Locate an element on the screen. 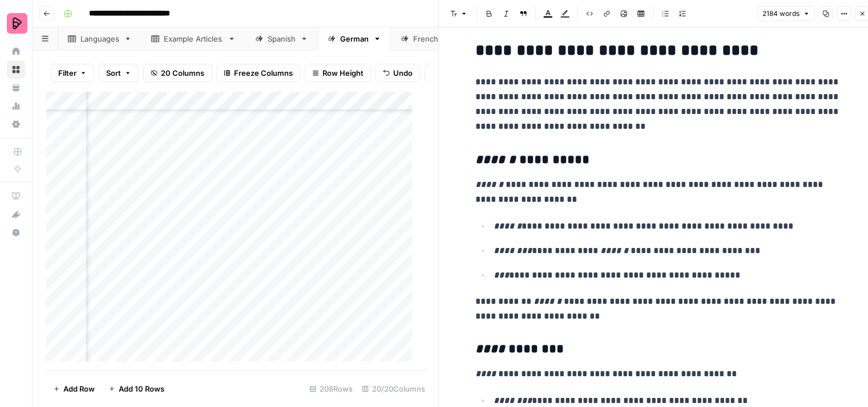 This screenshot has width=868, height=407. span: Sort is located at coordinates (114, 73).